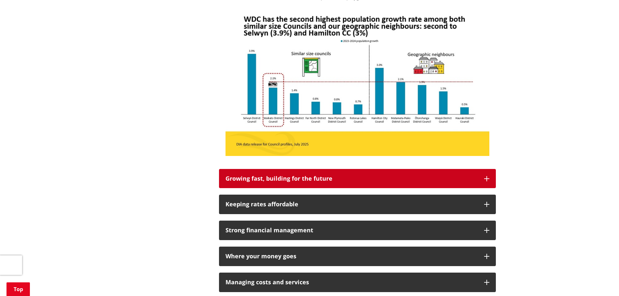  I want to click on button: Strong financial management, so click(357, 230).